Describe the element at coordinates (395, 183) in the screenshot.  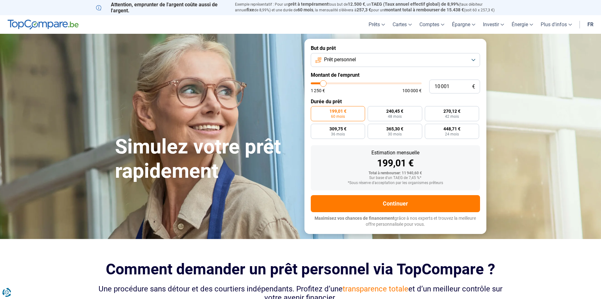
I see `div: *Sous réserve d'acceptation par les organismes prêteurs` at that location.